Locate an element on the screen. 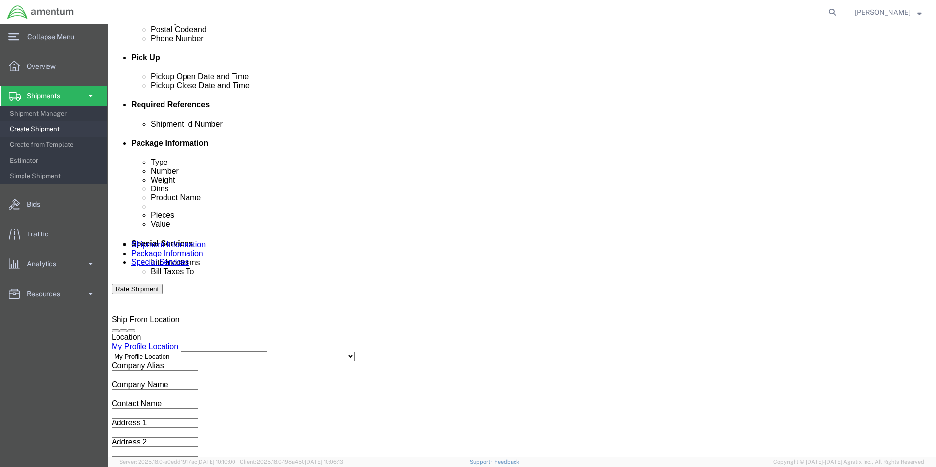 The width and height of the screenshot is (936, 467). span: Simple Shipment is located at coordinates (55, 176).